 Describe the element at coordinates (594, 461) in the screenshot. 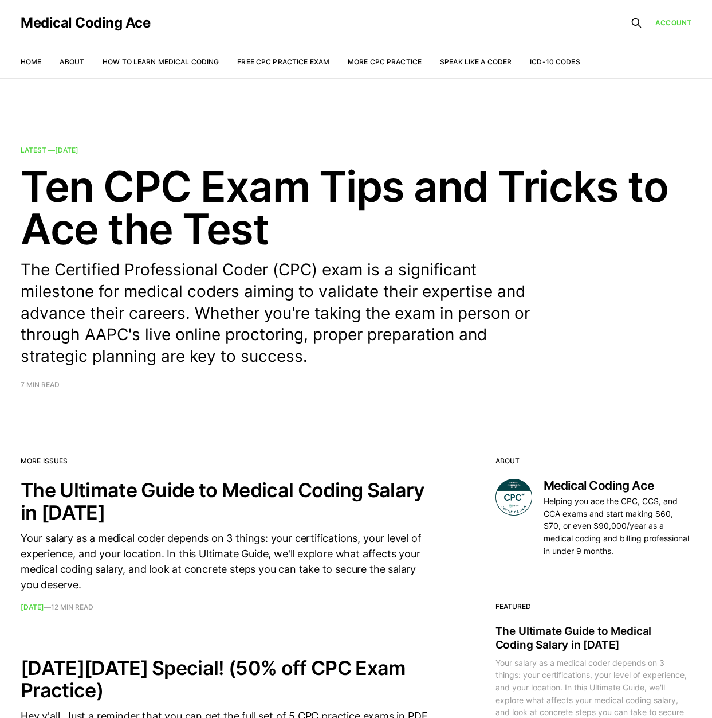

I see `h2: About` at that location.